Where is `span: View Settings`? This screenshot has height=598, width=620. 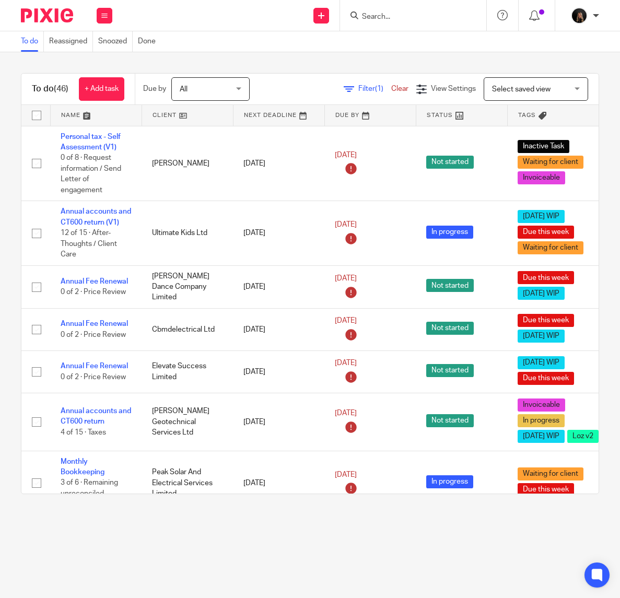 span: View Settings is located at coordinates (454, 89).